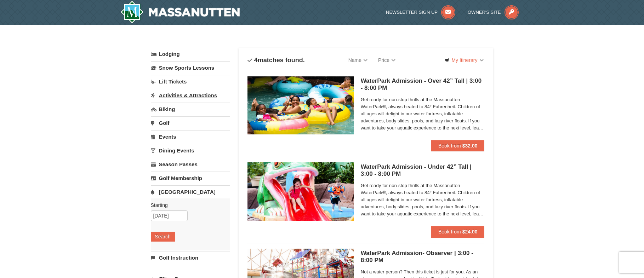  I want to click on a: Season Passes, so click(190, 164).